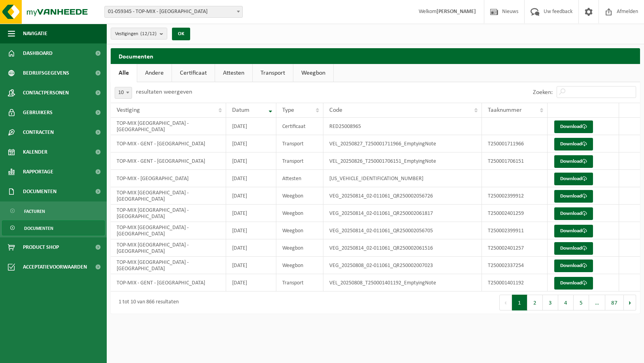 The height and width of the screenshot is (363, 644). What do you see at coordinates (515, 213) in the screenshot?
I see `td: T250002401259` at bounding box center [515, 213].